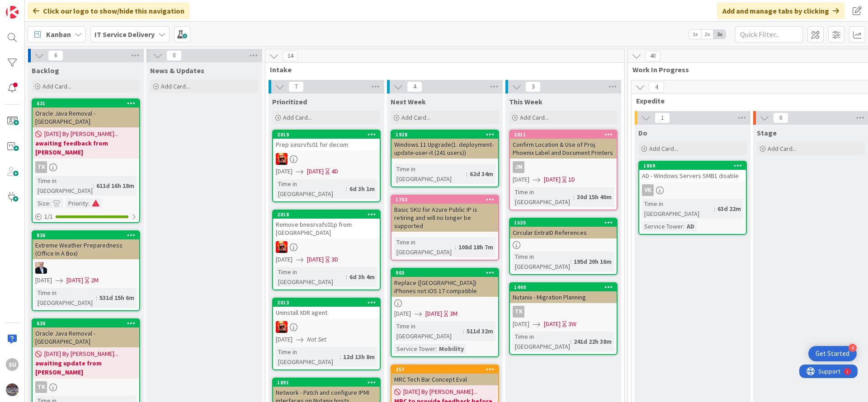  I want to click on img: Visit kanbanzone.com, so click(13, 13).